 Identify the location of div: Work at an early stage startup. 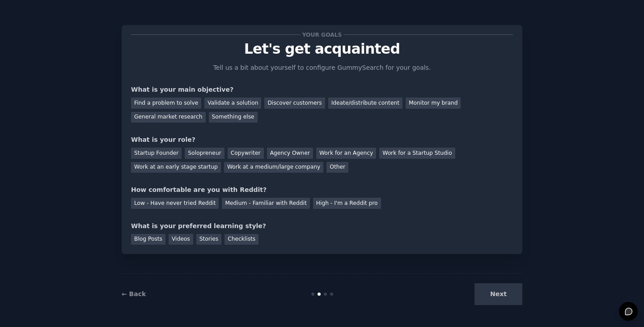
(176, 167).